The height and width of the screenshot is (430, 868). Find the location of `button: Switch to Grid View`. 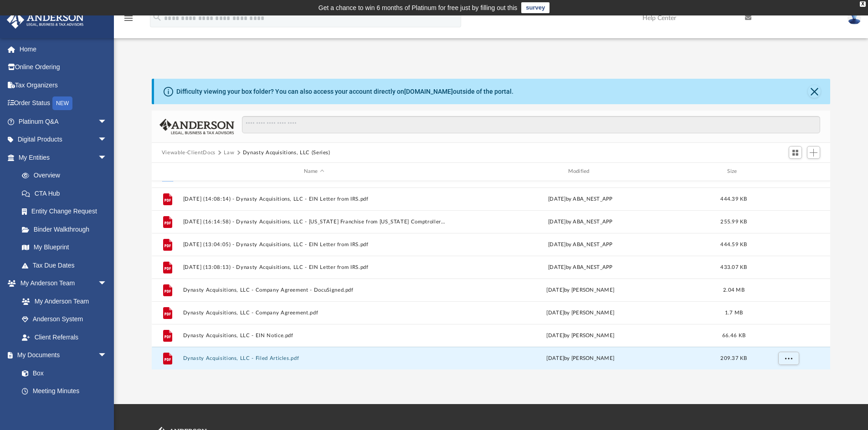

button: Switch to Grid View is located at coordinates (795, 152).